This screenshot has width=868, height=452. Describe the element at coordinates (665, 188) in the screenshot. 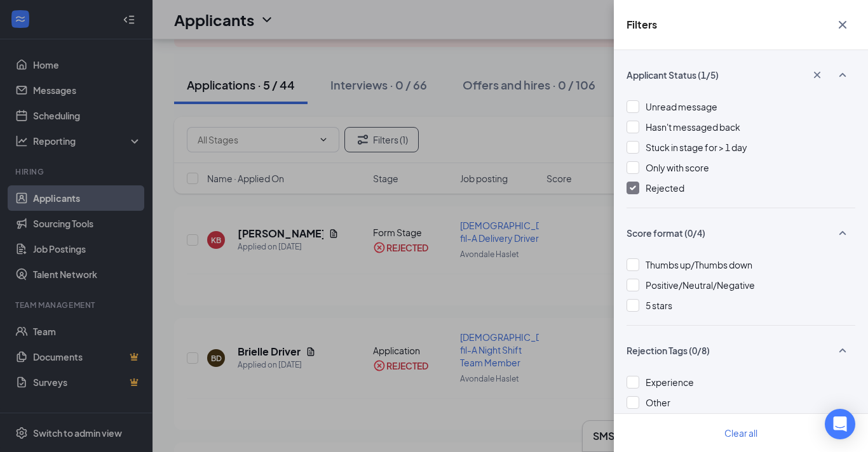

I see `span: Rejected` at that location.